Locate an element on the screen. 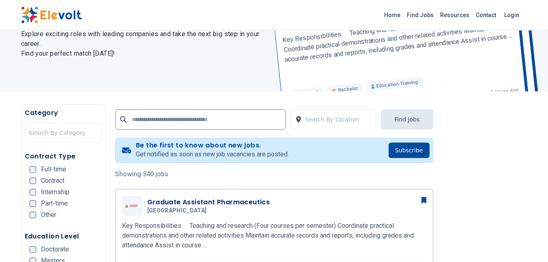 Image resolution: width=548 pixels, height=262 pixels. a: Home is located at coordinates (392, 15).